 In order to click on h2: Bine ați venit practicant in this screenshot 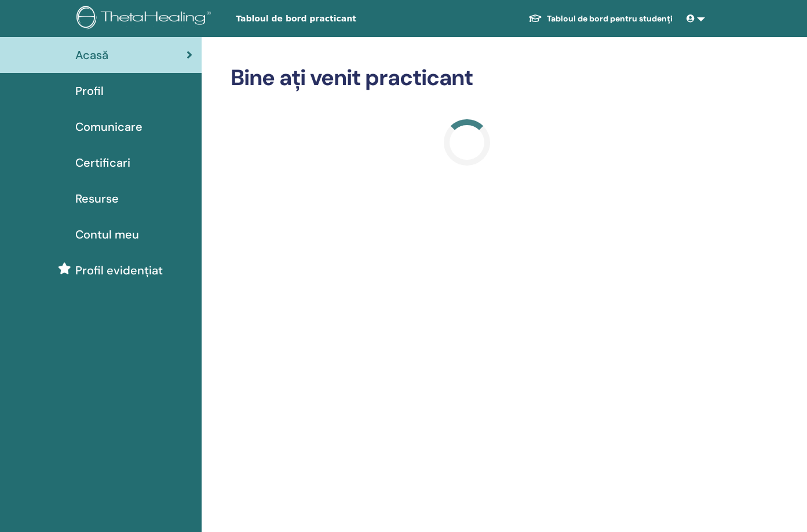, I will do `click(466, 78)`.